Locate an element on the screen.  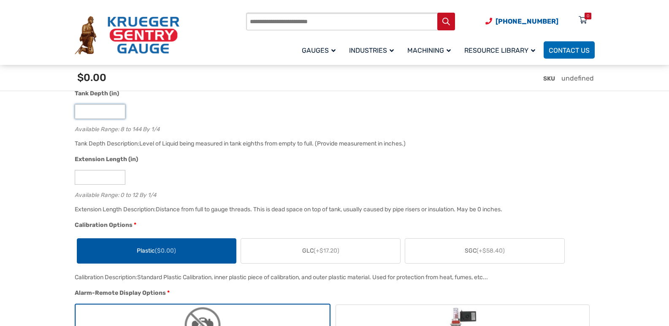
span: Extension Length Description: is located at coordinates (115, 209).